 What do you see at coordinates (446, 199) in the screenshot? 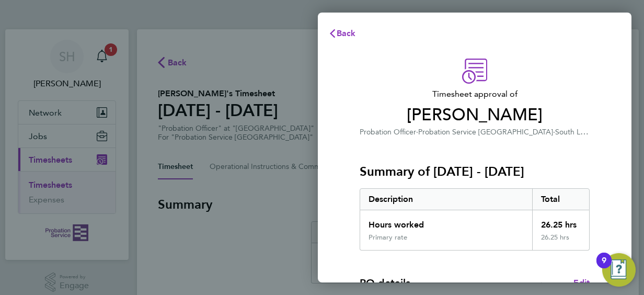
I see `div: Description` at bounding box center [446, 199].